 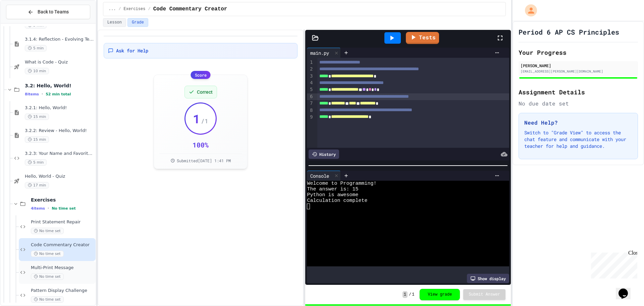 What do you see at coordinates (62, 291) in the screenshot?
I see `span: Pattern Display Challenge` at bounding box center [62, 291].